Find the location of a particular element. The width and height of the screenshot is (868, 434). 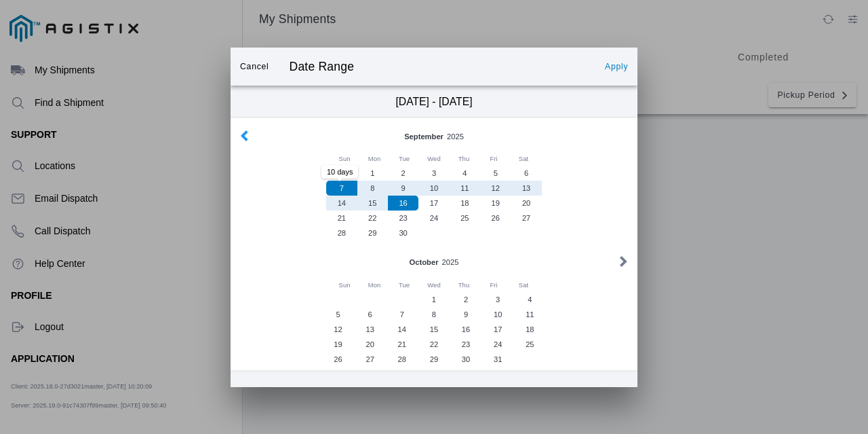

ion-button: Cancel is located at coordinates (254, 66).